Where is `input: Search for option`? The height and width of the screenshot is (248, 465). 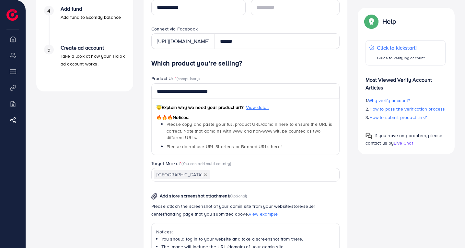
input: Search for option is located at coordinates (271, 175).